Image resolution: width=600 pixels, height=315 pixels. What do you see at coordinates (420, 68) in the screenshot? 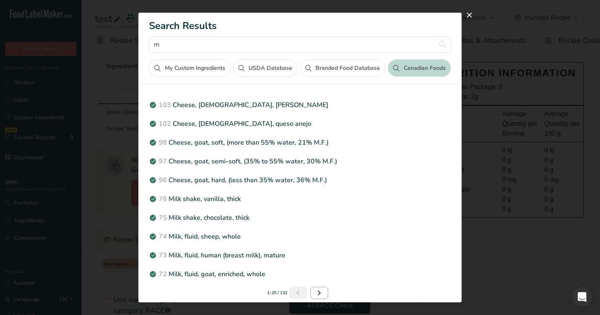
I see `button: Canadian Foods` at bounding box center [420, 68].